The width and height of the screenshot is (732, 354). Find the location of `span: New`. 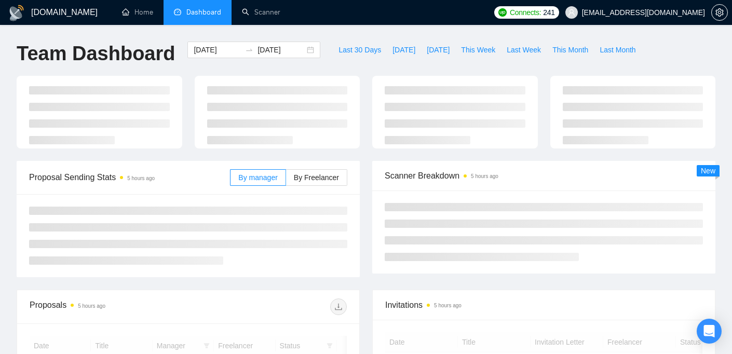

span: New is located at coordinates (708, 171).